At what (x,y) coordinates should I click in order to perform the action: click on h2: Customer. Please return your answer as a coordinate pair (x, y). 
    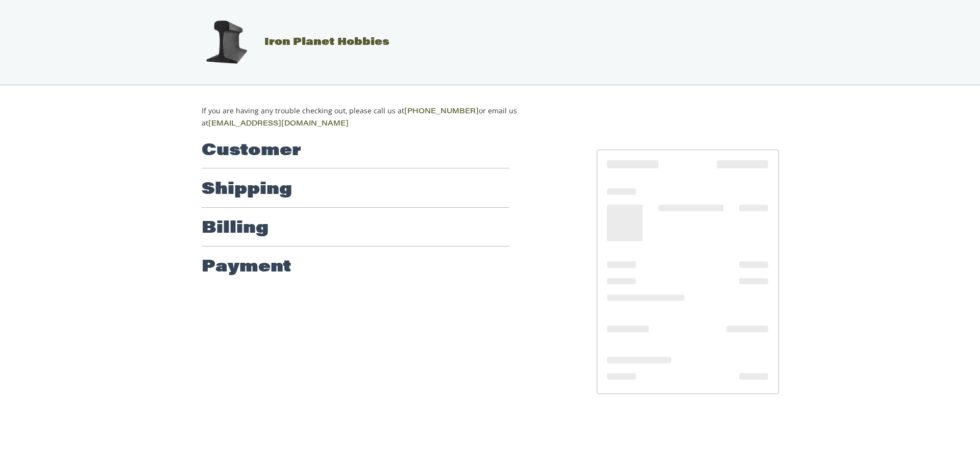
    Looking at the image, I should click on (251, 151).